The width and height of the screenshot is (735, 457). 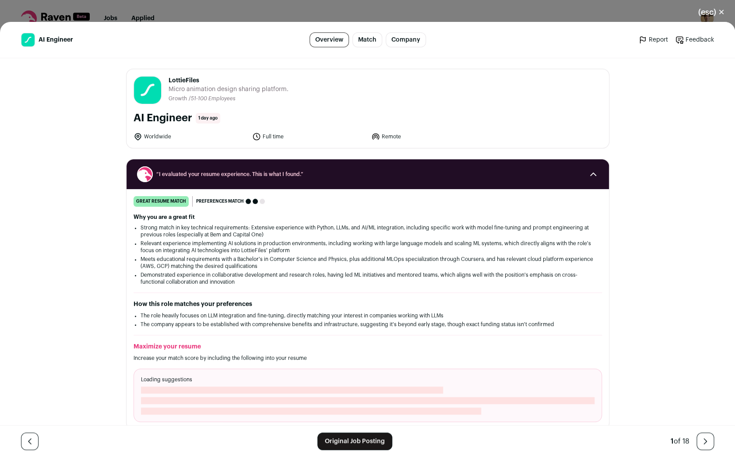 I want to click on li: Remote, so click(x=428, y=137).